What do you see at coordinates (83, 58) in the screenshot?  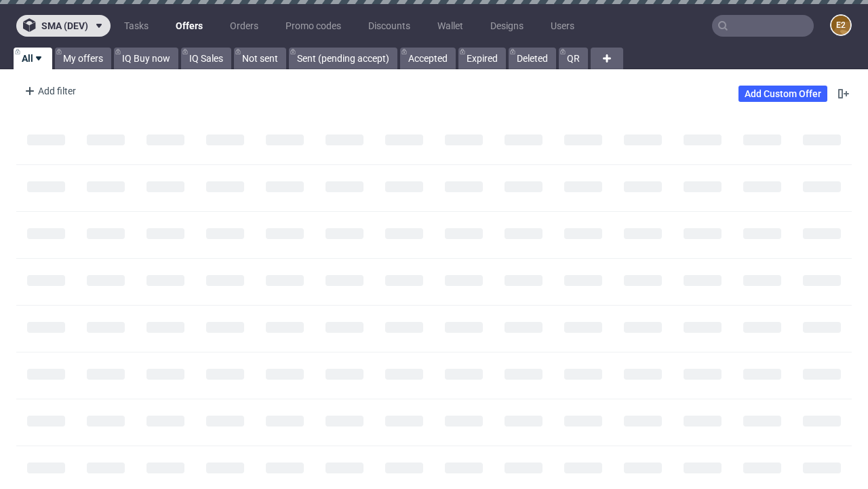 I see `a: My offers` at bounding box center [83, 58].